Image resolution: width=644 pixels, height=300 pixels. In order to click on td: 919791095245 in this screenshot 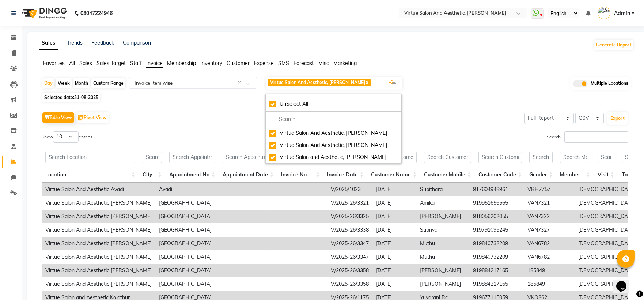, I will do `click(496, 230)`.